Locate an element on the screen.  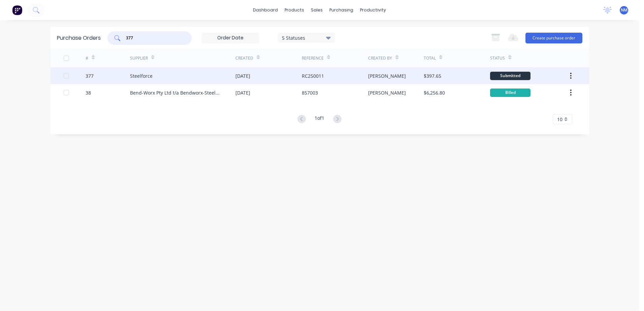
div: 857003 is located at coordinates (310, 93).